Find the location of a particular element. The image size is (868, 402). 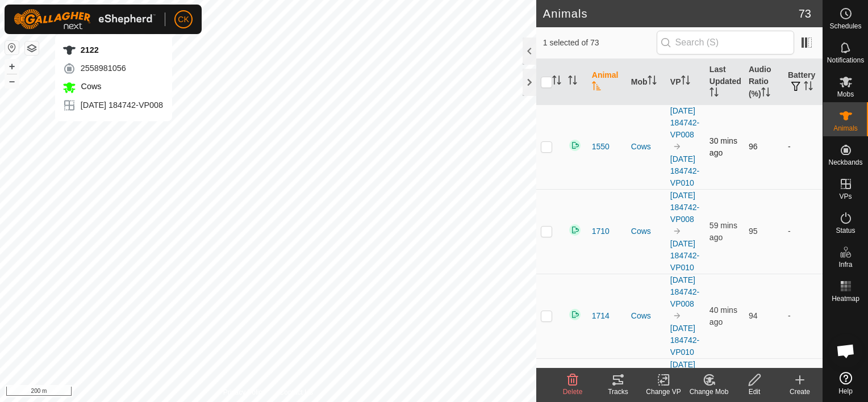

span: Neckbands is located at coordinates (845, 162).